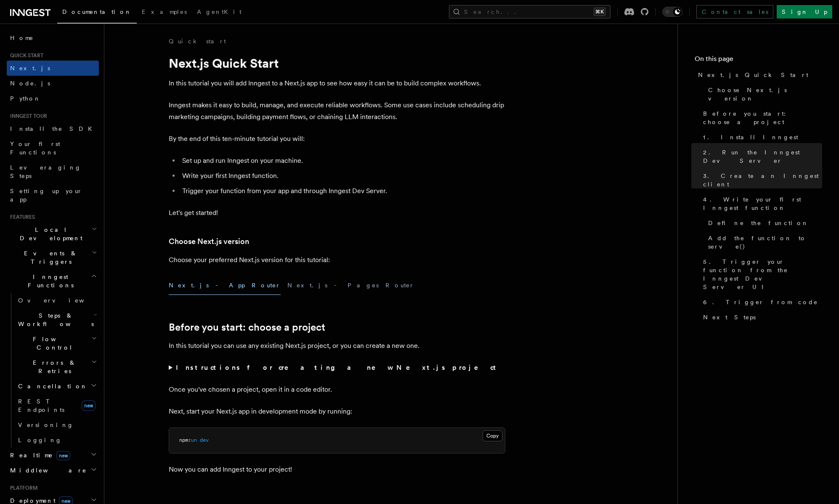  What do you see at coordinates (763, 274) in the screenshot?
I see `span: 5. Trigger your function from the Inngest Dev Server UI` at bounding box center [763, 274].